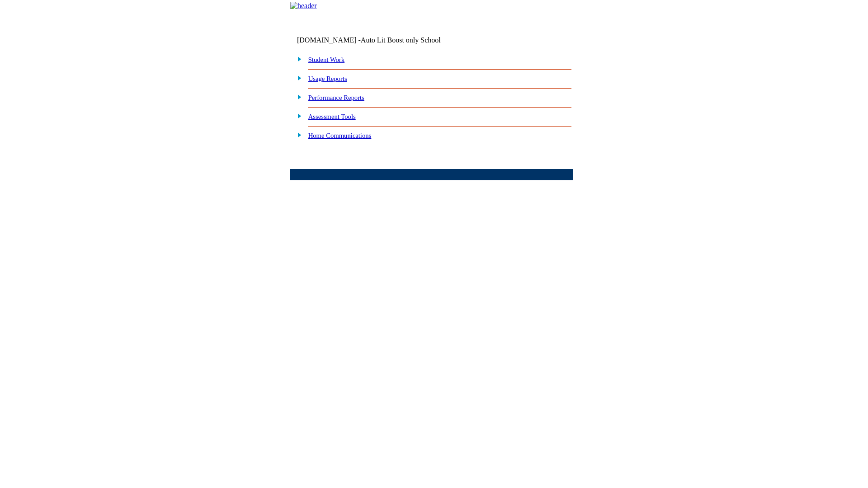 This screenshot has width=868, height=488. What do you see at coordinates (332, 117) in the screenshot?
I see `a: Assessment Tools` at bounding box center [332, 117].